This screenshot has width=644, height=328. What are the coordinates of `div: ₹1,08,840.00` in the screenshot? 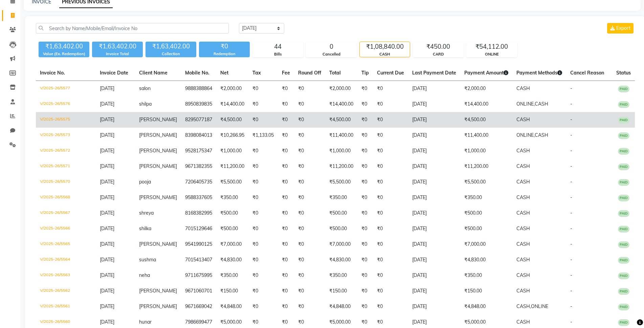 It's located at (384, 47).